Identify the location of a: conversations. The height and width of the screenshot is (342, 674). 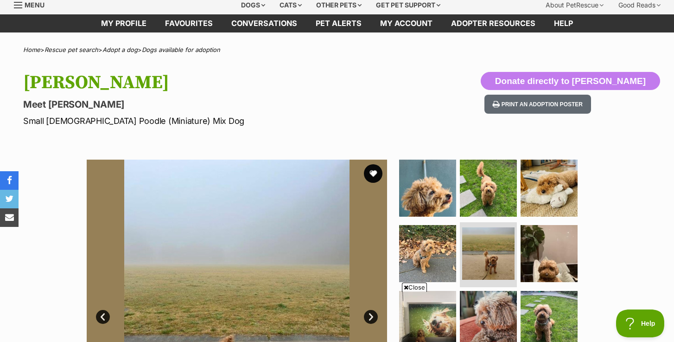
(264, 23).